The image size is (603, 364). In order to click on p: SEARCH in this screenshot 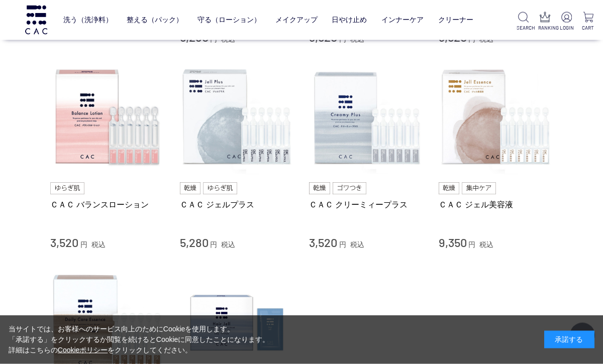, I will do `click(523, 28)`.